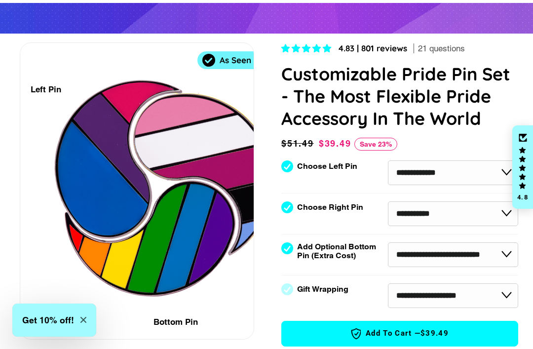  I want to click on label: Gift Wrapping, so click(323, 289).